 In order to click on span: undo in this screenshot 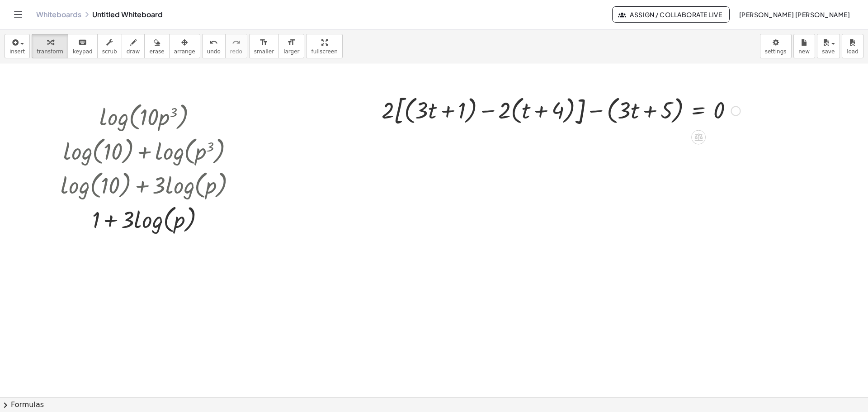, I will do `click(214, 52)`.